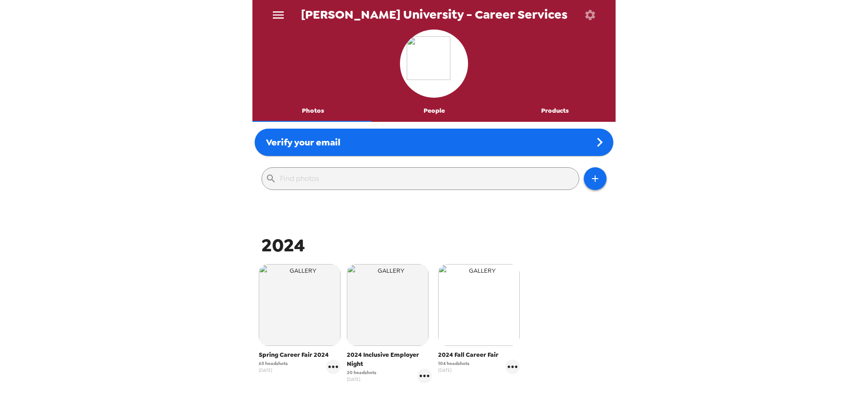 The width and height of the screenshot is (868, 420). I want to click on button: Photos, so click(313, 111).